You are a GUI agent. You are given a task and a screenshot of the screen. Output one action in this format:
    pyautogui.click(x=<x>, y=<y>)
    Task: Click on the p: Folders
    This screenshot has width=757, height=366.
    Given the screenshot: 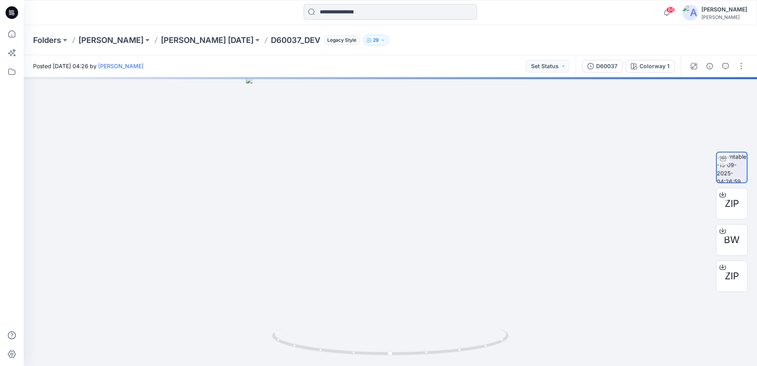 What is the action you would take?
    pyautogui.click(x=47, y=40)
    